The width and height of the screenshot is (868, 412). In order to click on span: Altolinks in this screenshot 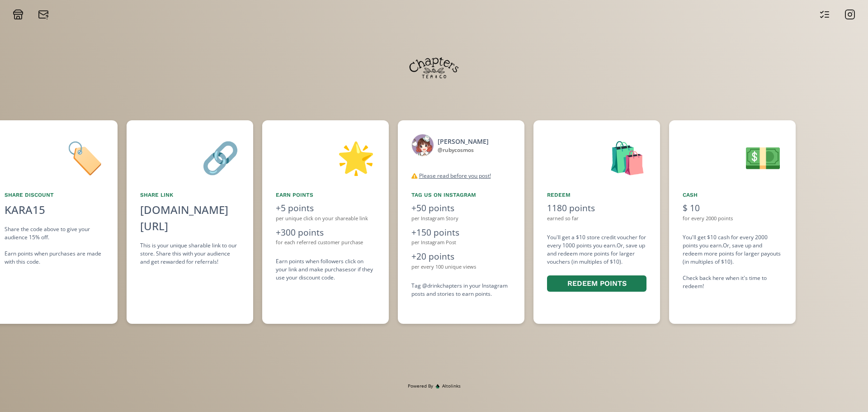, I will do `click(451, 386)`.